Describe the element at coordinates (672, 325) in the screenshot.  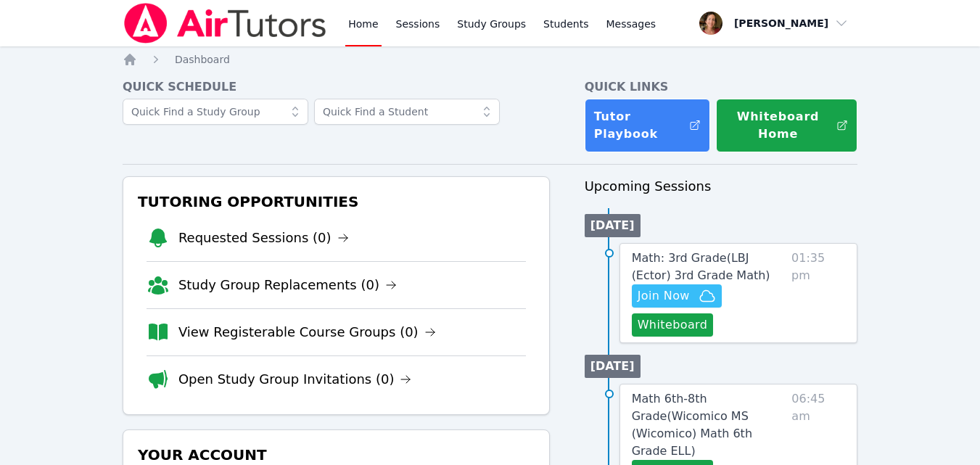
I see `button: Whiteboard` at that location.